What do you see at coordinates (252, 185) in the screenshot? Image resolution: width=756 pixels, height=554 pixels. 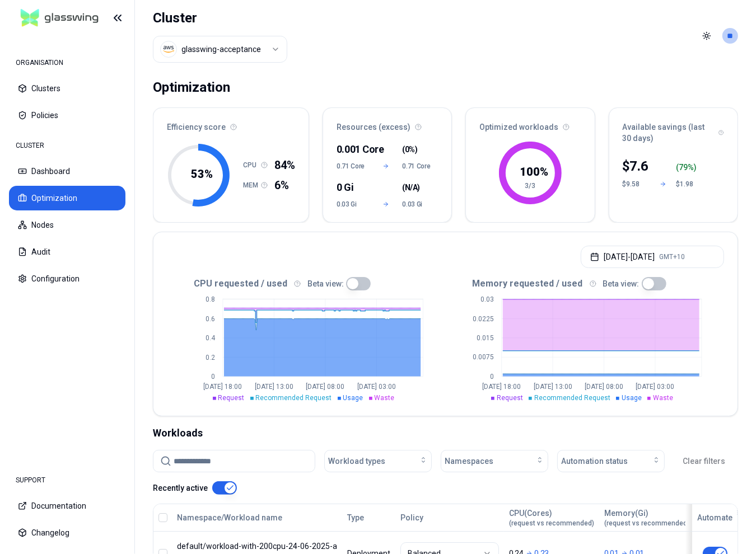 I see `h1: MEM` at bounding box center [252, 185].